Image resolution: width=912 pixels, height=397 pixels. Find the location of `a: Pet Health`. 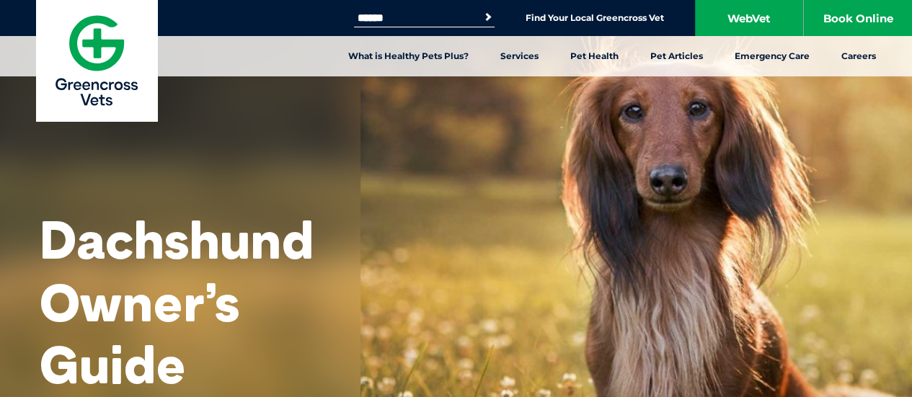

a: Pet Health is located at coordinates (594, 56).